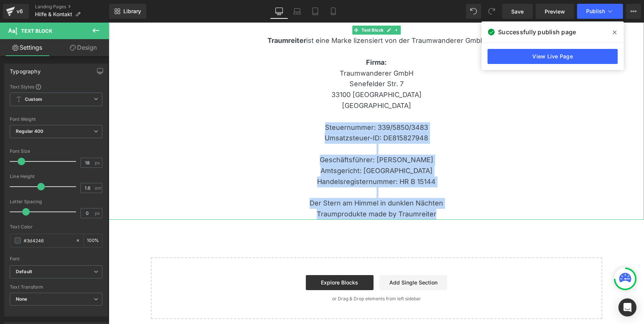 The width and height of the screenshot is (644, 324). Describe the element at coordinates (53, 14) in the screenshot. I see `span: Hilfe & Kontakt` at that location.